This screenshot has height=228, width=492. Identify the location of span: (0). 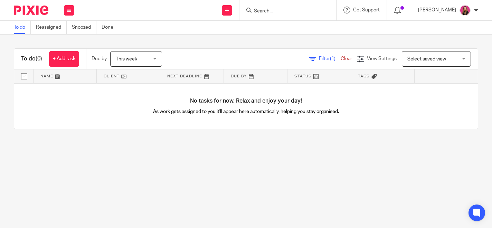
(39, 59).